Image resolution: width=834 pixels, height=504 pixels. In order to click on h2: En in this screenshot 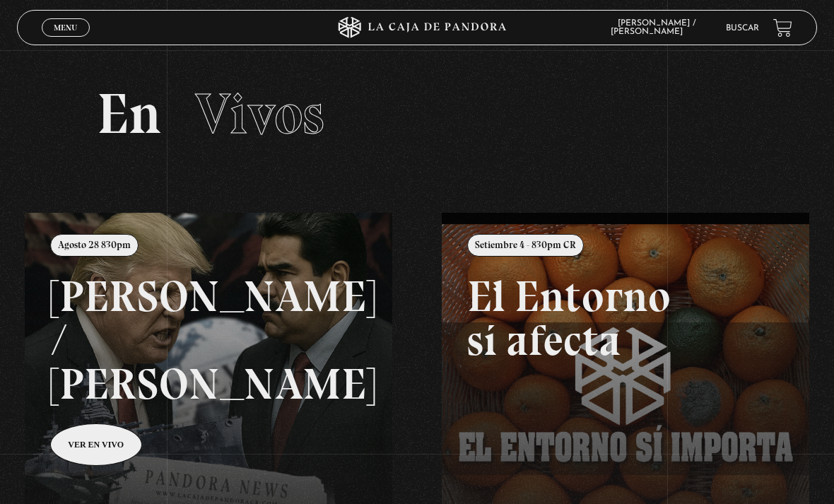, I will do `click(417, 114)`.